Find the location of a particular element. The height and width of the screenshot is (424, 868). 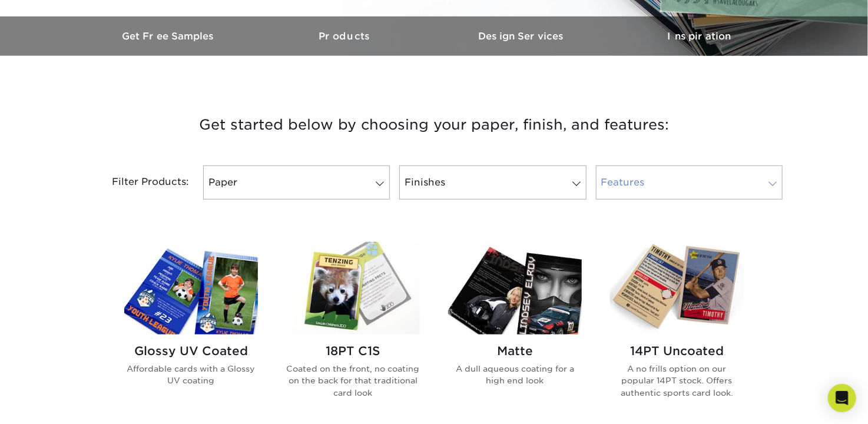

a: Matte Trading Cards Matte A dull aqueous coating for a high end look is located at coordinates (514, 330).